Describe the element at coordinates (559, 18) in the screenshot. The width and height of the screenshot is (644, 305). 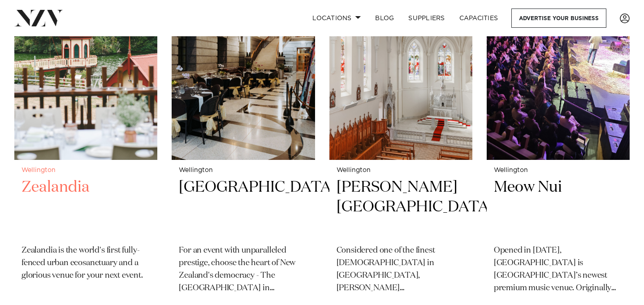
I see `a: Advertise your business` at that location.